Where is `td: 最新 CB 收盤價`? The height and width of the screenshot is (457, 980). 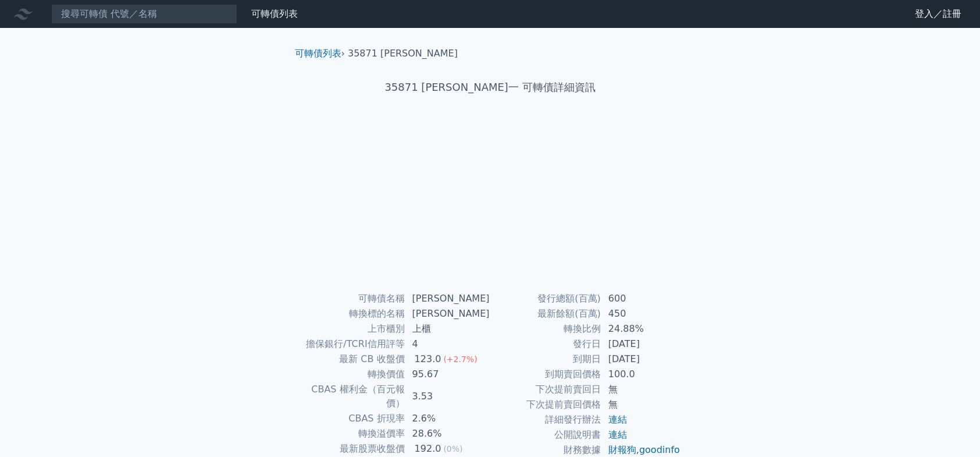 td: 最新 CB 收盤價 is located at coordinates (352, 359).